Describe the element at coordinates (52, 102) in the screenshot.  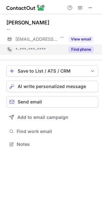
I see `button: Send email` at that location.